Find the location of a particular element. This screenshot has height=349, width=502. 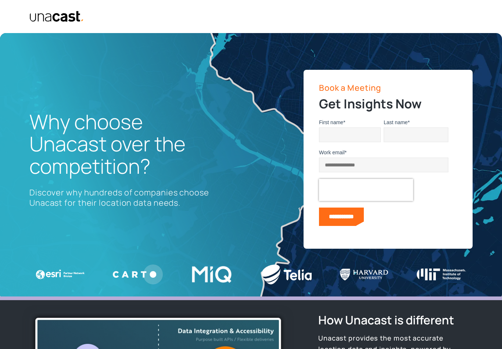

p: Book a Meeting is located at coordinates (386, 88).